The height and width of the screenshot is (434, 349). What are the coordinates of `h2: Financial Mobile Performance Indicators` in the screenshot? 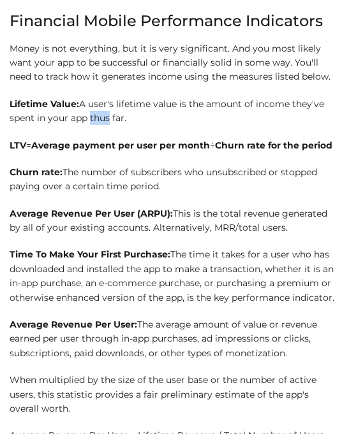 It's located at (174, 21).